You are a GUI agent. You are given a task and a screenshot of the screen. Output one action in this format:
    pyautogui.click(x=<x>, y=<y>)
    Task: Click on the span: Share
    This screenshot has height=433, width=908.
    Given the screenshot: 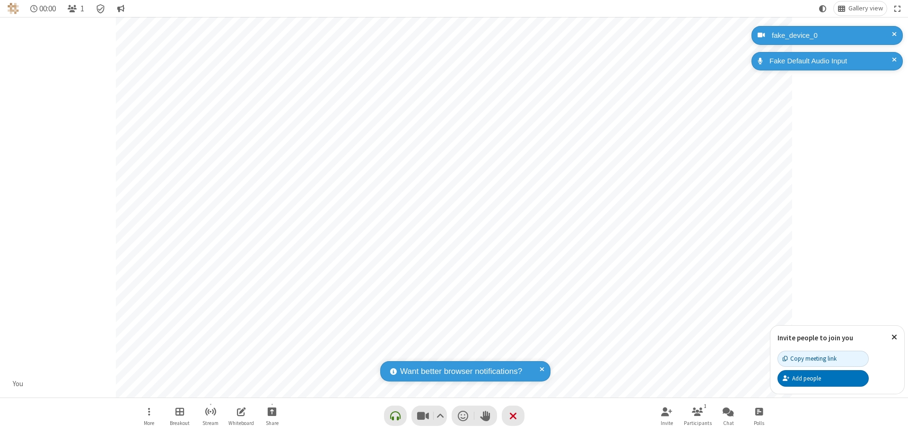 What is the action you would take?
    pyautogui.click(x=272, y=423)
    